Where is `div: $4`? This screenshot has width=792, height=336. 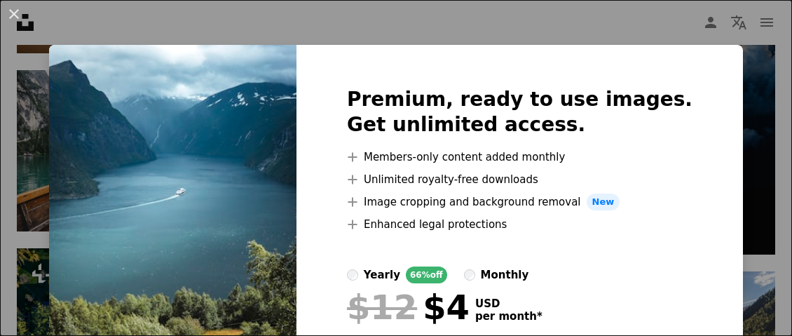 div: $4 is located at coordinates (408, 307).